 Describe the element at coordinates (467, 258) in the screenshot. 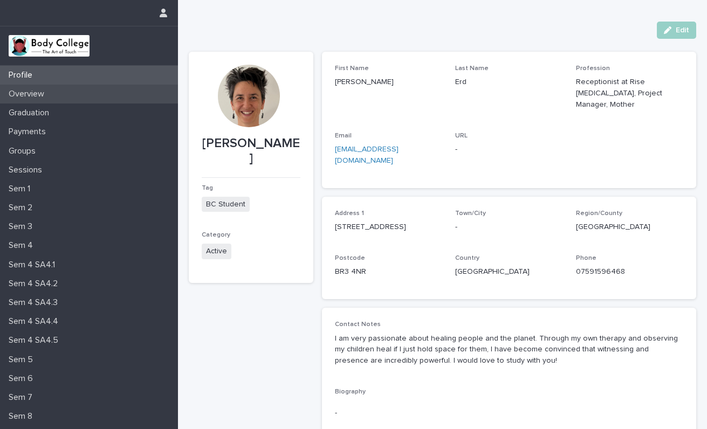

I see `span: Country` at that location.